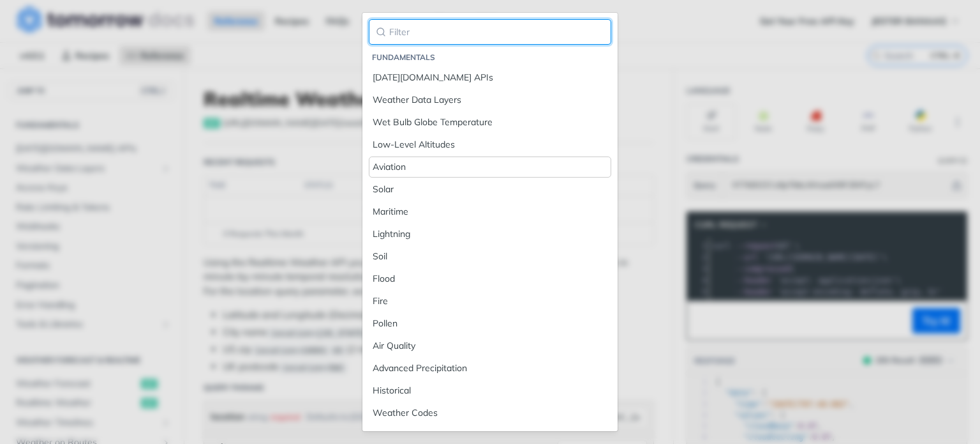  I want to click on a: Pollen, so click(490, 323).